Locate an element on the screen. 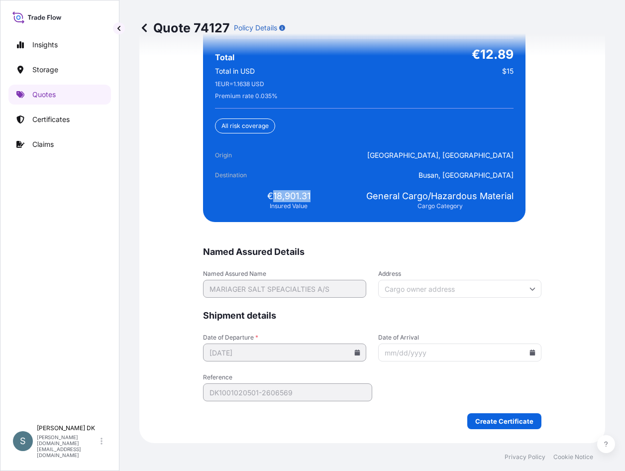 Image resolution: width=625 pixels, height=471 pixels. span: Cargo Category is located at coordinates (440, 206).